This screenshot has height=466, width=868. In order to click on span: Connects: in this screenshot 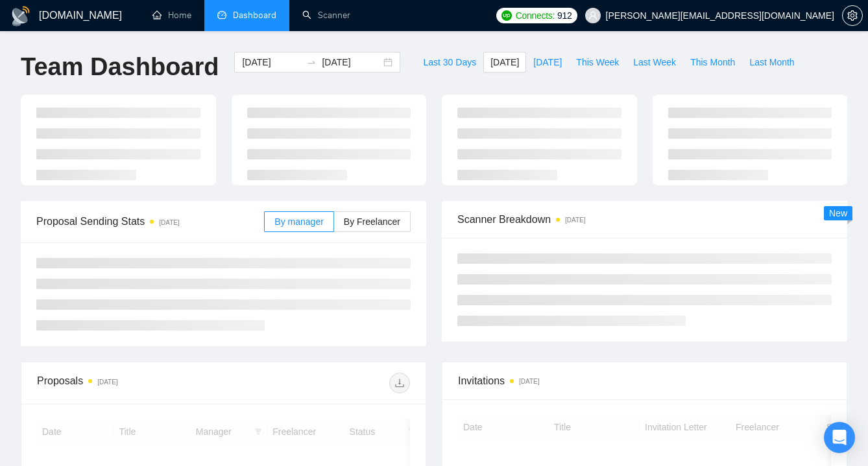, I will do `click(535, 16)`.